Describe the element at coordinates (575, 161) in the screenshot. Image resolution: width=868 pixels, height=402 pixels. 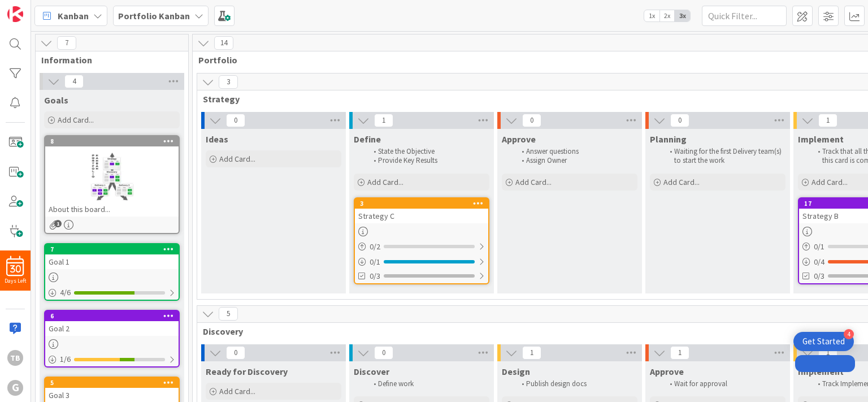
I see `li: Assign Owner` at that location.